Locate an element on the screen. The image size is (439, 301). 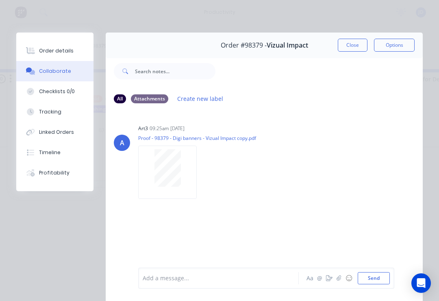
button: Order details is located at coordinates (55, 51).